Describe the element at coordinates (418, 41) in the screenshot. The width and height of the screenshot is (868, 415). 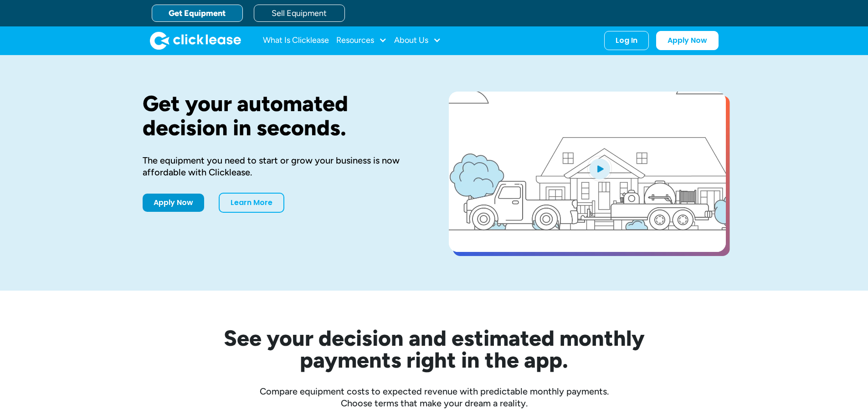
I see `div: About Us` at that location.